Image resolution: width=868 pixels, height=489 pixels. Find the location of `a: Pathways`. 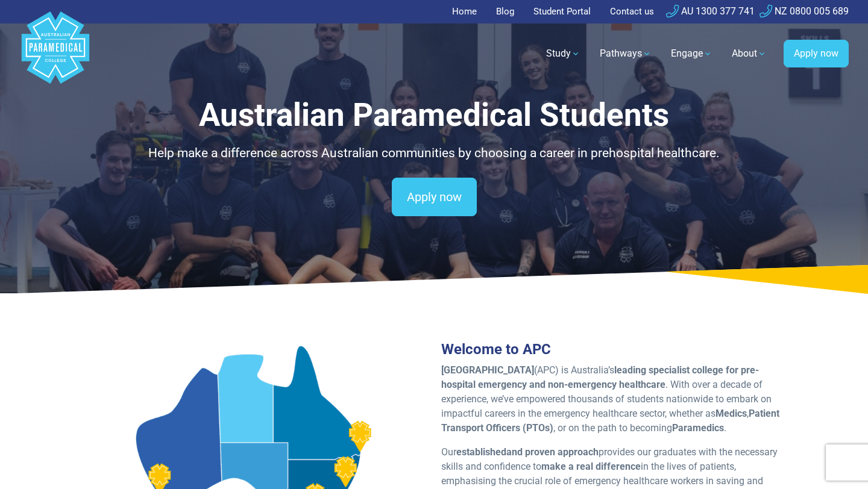

a: Pathways is located at coordinates (625, 53).